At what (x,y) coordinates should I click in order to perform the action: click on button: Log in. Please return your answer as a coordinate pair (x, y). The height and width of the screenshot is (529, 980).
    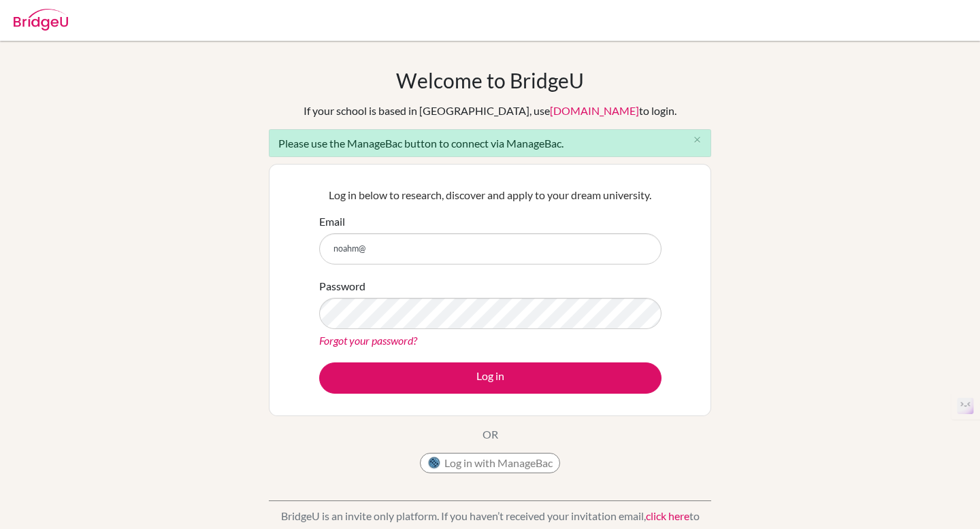
    Looking at the image, I should click on (490, 378).